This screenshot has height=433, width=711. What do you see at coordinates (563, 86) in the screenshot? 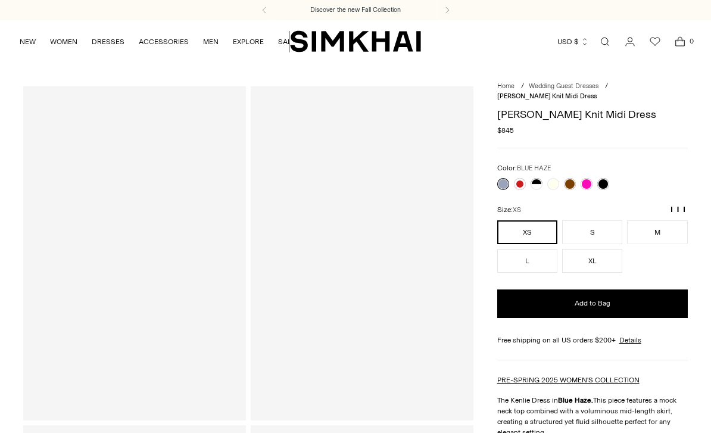
I see `a: Wedding Guest Dresses` at bounding box center [563, 86].